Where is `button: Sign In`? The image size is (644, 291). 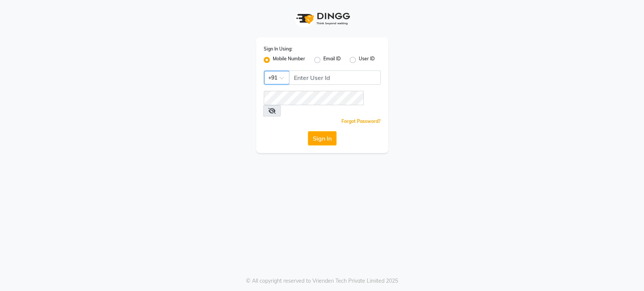
button: Sign In is located at coordinates (322, 139).